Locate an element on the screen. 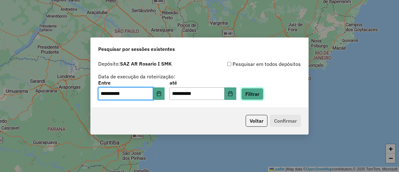 Image resolution: width=399 pixels, height=172 pixels. strong: SAZ AR Rosario I SMK is located at coordinates (146, 64).